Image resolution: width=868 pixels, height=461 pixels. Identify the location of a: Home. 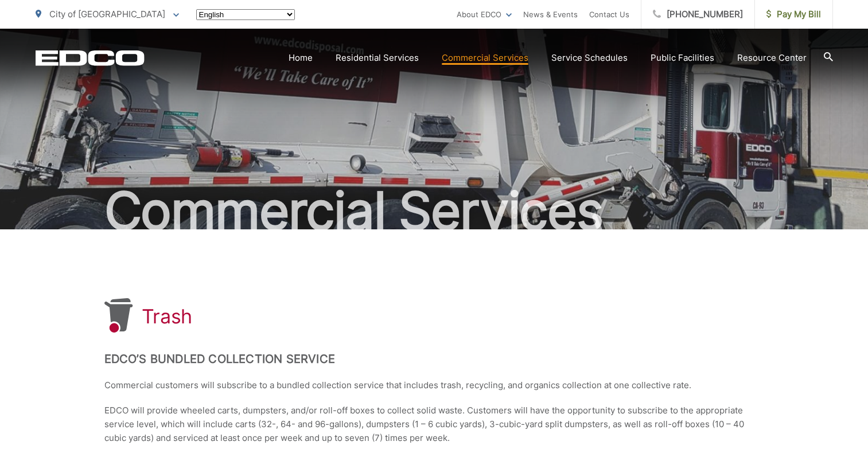
(301, 58).